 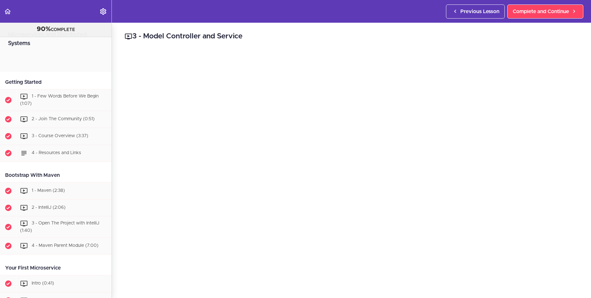 I want to click on span: Previous Lesson, so click(x=480, y=11).